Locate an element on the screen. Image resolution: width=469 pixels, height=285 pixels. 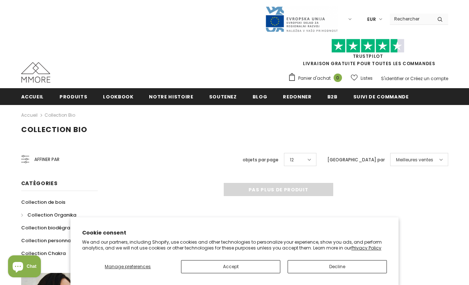
button: Decline is located at coordinates (338, 266).